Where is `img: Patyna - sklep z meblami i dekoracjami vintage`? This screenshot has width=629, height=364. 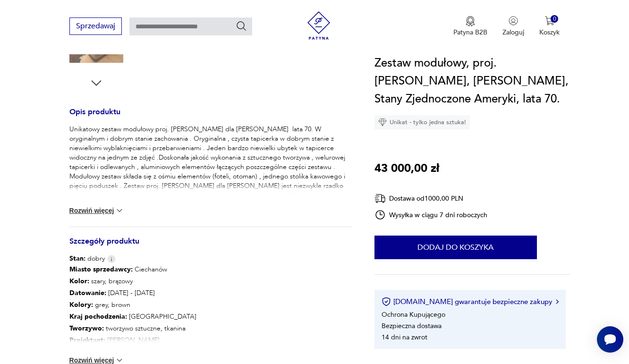
img: Patyna - sklep z meblami i dekoracjami vintage is located at coordinates (319, 26).